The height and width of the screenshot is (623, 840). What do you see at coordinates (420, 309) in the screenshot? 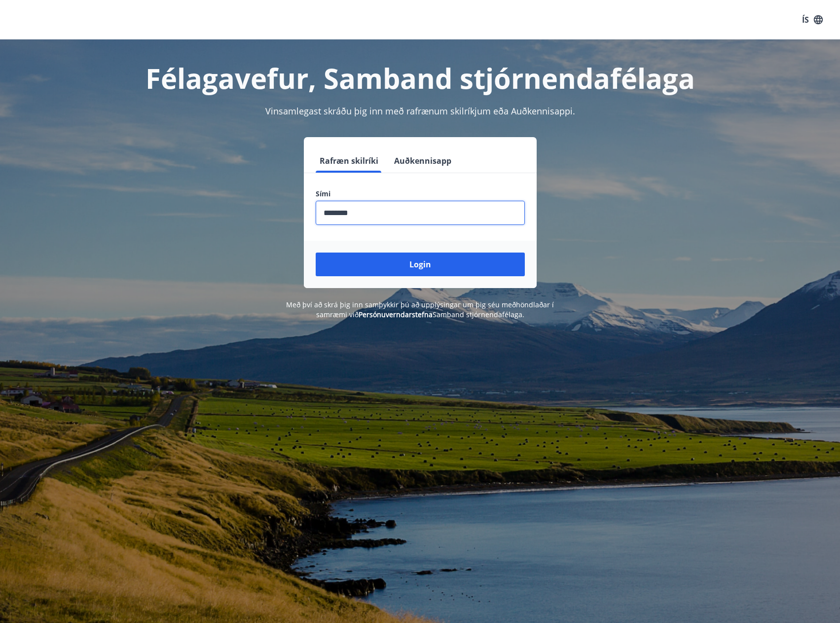
I see `span: Með því að skrá þig inn samþykkir þú að upplýsingar um þig séu meðhöndlaðar í samræmi við Samband...` at bounding box center [420, 309].